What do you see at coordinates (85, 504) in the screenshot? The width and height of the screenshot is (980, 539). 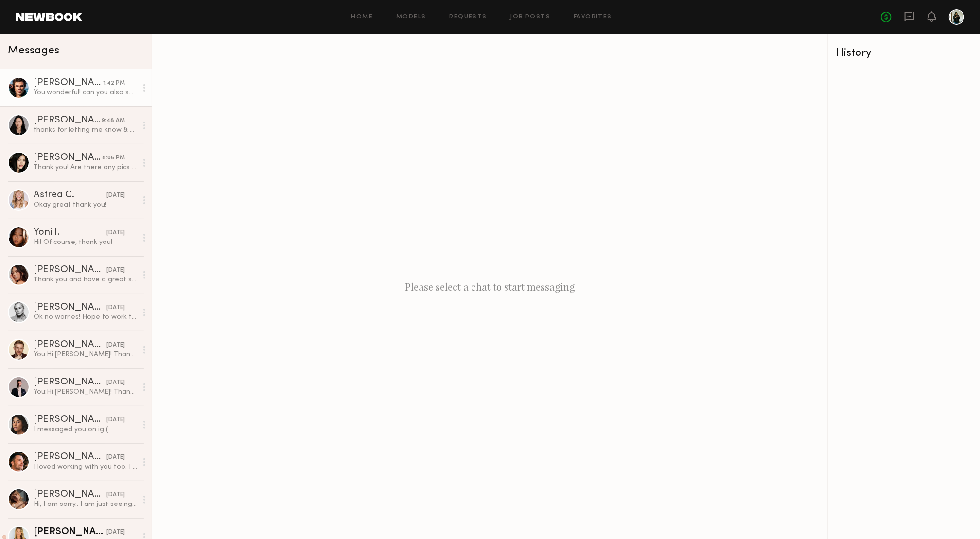 I see `div: Hi, I am sorry.. I am just seeing this` at bounding box center [85, 504].